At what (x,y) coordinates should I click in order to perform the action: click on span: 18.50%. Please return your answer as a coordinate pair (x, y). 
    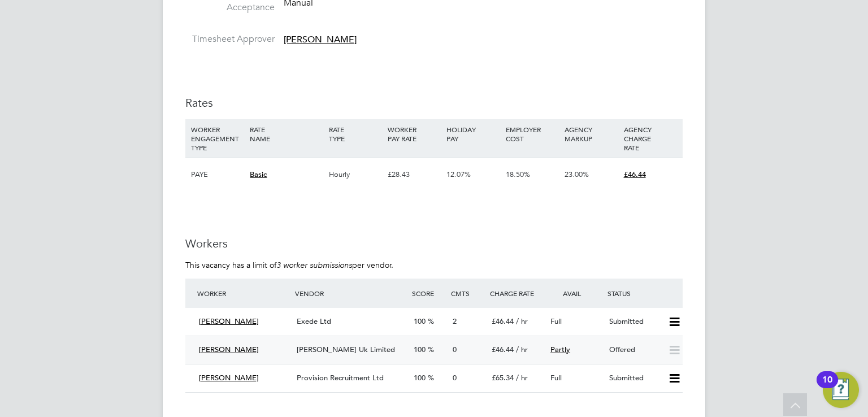
    Looking at the image, I should click on (518, 174).